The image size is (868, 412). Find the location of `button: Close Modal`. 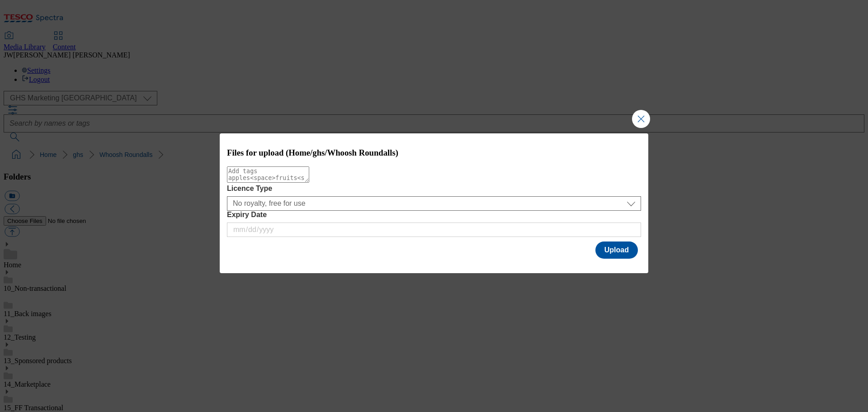

button: Close Modal is located at coordinates (641, 119).